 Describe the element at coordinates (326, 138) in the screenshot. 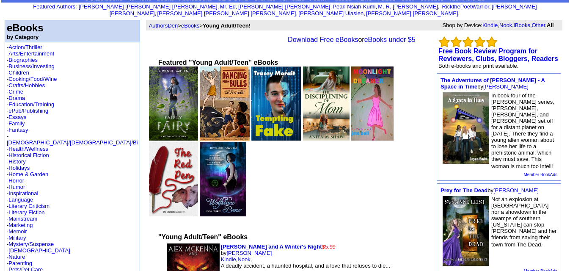

I see `a: The Discipining of Mom` at that location.